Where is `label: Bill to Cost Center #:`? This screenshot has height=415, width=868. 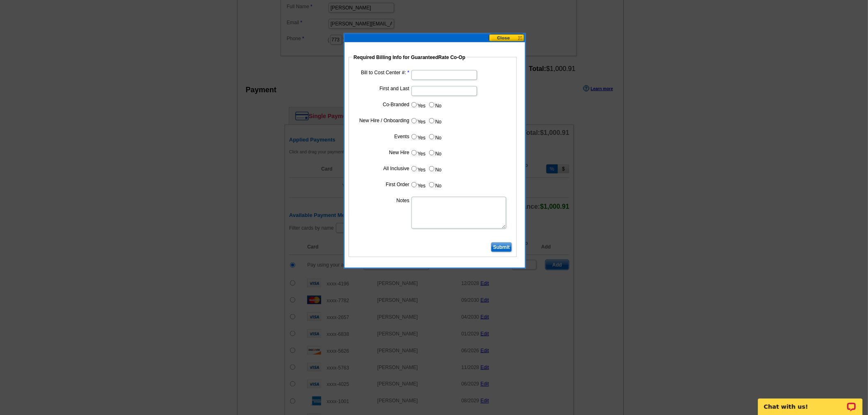
label: Bill to Cost Center #: is located at coordinates (382, 73).